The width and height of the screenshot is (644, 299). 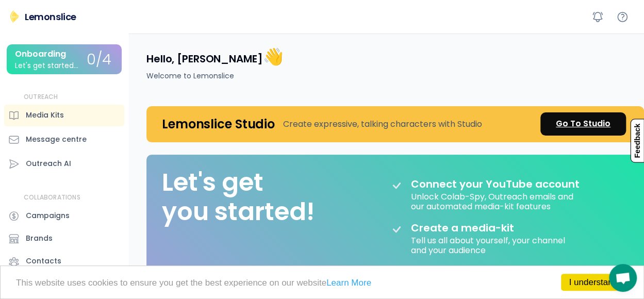 I want to click on div: Connect your YouTube account, so click(x=495, y=184).